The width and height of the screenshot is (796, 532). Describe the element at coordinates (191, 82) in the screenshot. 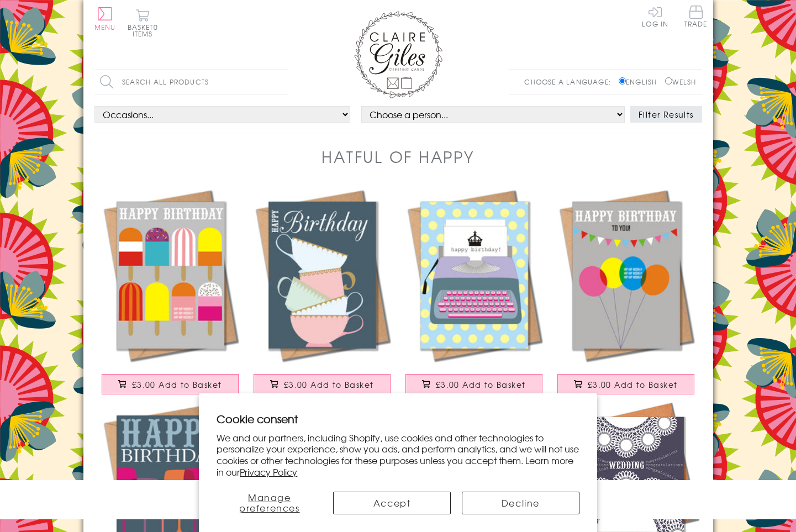

I see `input: Search all products` at that location.